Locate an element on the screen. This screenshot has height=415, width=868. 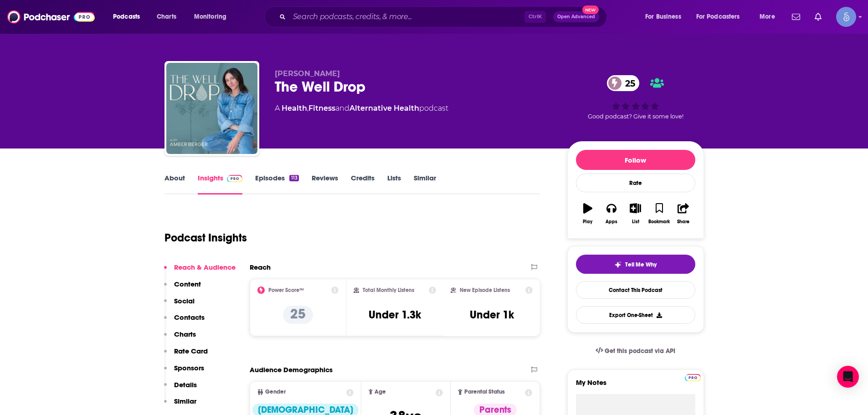
label: My Notes is located at coordinates (636, 386).